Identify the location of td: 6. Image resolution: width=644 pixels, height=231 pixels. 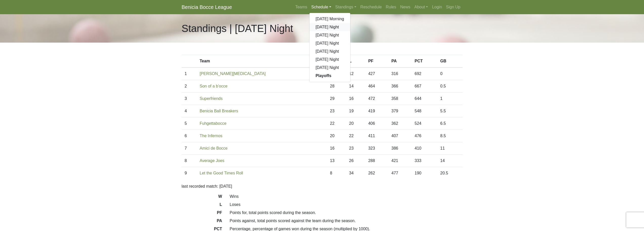
(189, 136).